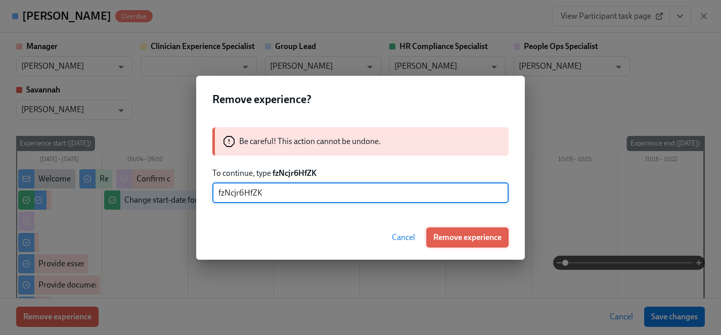  Describe the element at coordinates (294, 173) in the screenshot. I see `strong: fzNcjr6HfZK` at that location.